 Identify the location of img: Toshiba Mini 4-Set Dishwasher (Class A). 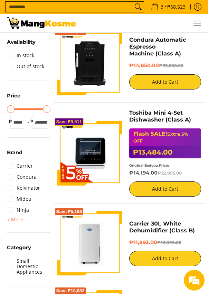
(90, 153).